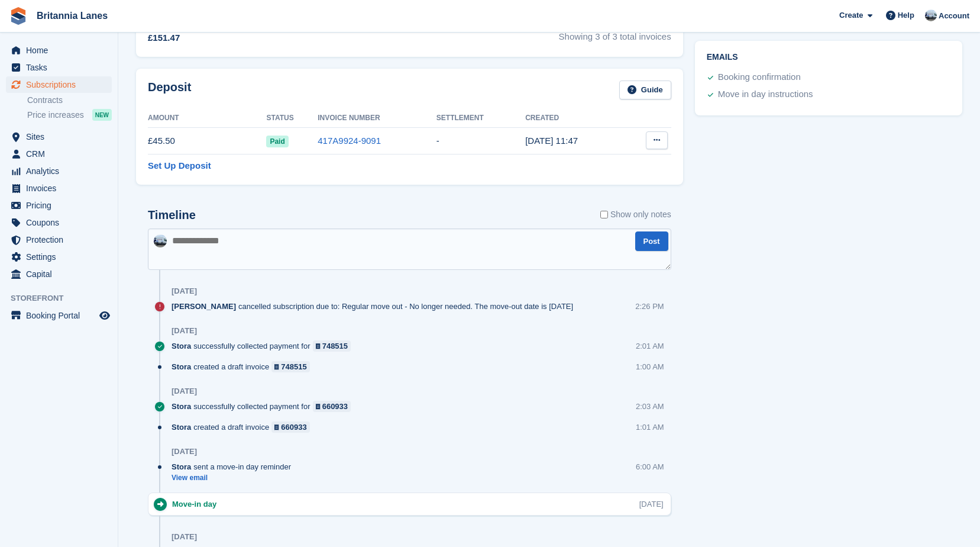 This screenshot has height=547, width=980. Describe the element at coordinates (604, 214) in the screenshot. I see `input: Show only notes` at that location.